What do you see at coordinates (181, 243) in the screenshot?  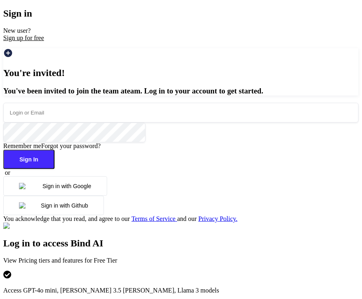 I see `h2: Log in to access Bind AI` at bounding box center [181, 243].